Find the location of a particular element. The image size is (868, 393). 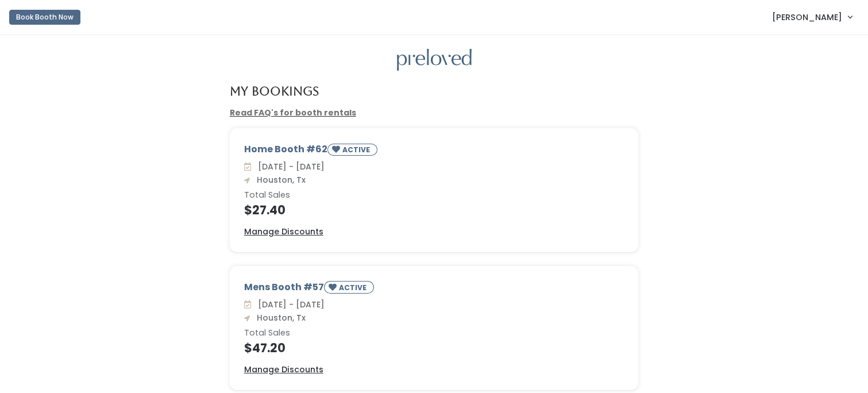

h4: $27.40 is located at coordinates (434, 210).